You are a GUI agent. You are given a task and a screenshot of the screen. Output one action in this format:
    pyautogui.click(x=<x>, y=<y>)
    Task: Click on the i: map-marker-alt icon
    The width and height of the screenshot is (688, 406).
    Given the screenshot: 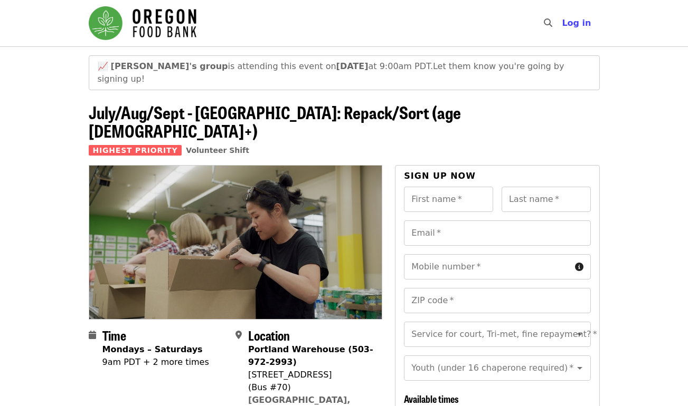 What is the action you would take?
    pyautogui.click(x=239, y=335)
    